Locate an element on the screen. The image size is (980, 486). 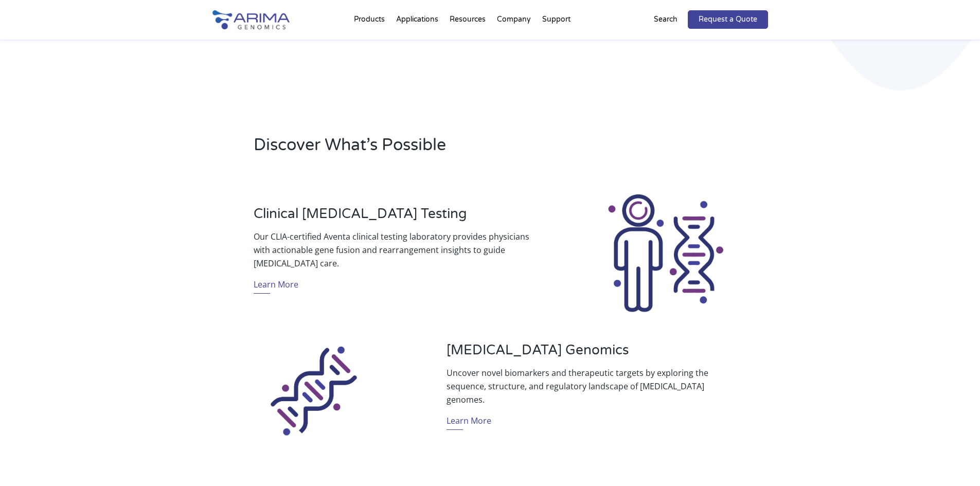
p: Our CLIA-certified Aventa clinical testing laboratory provides physicians with actionable gene fu... is located at coordinates (393, 250).